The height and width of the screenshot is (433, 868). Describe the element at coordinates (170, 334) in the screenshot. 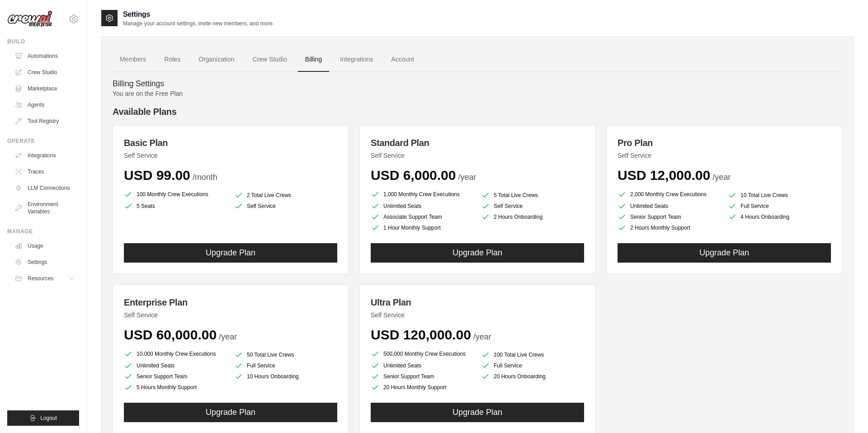

I see `span: USD 60,000.00` at that location.